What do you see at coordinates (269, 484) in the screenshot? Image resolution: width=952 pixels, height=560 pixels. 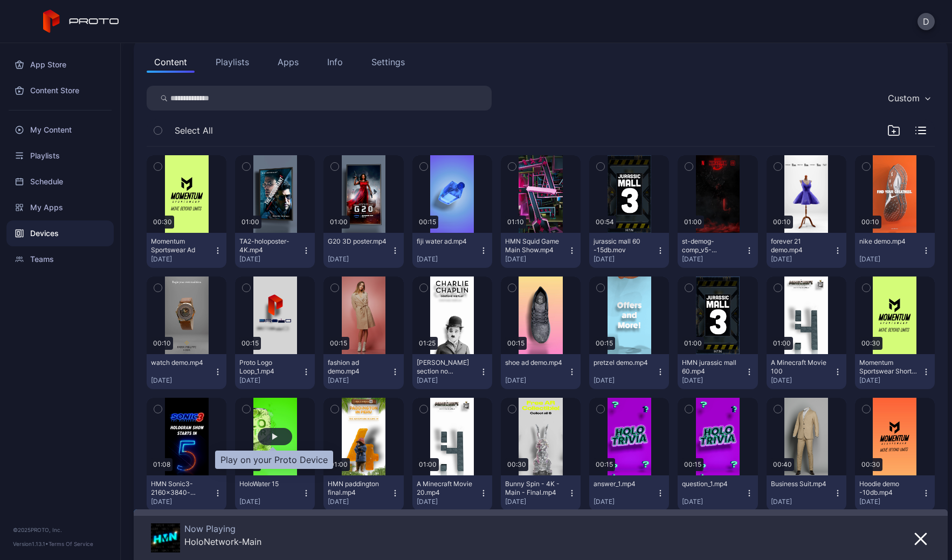 I see `div: HoloWater 15` at bounding box center [269, 484].